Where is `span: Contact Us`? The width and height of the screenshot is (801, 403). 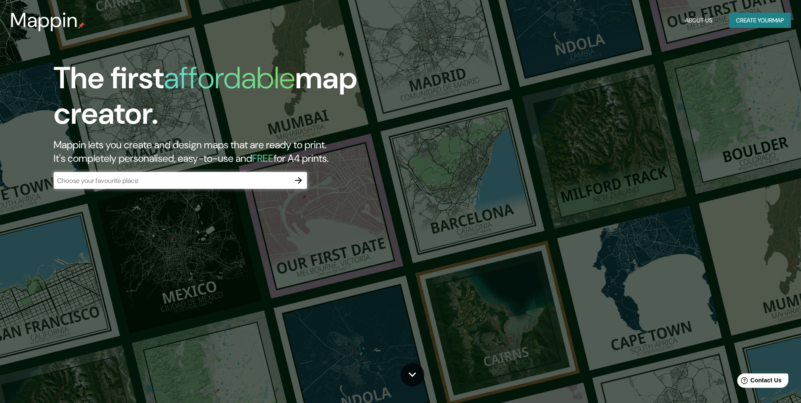
span: Contact Us is located at coordinates (40, 10).